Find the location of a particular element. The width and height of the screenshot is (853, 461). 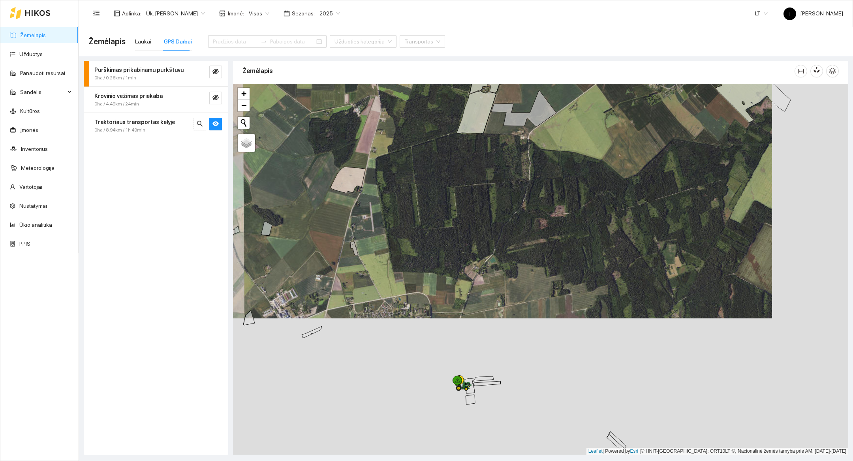

span: shop is located at coordinates (222, 13).